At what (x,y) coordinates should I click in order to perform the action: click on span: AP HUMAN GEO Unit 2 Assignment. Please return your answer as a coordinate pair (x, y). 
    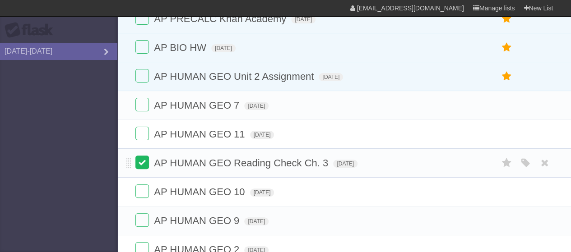
    Looking at the image, I should click on (235, 76).